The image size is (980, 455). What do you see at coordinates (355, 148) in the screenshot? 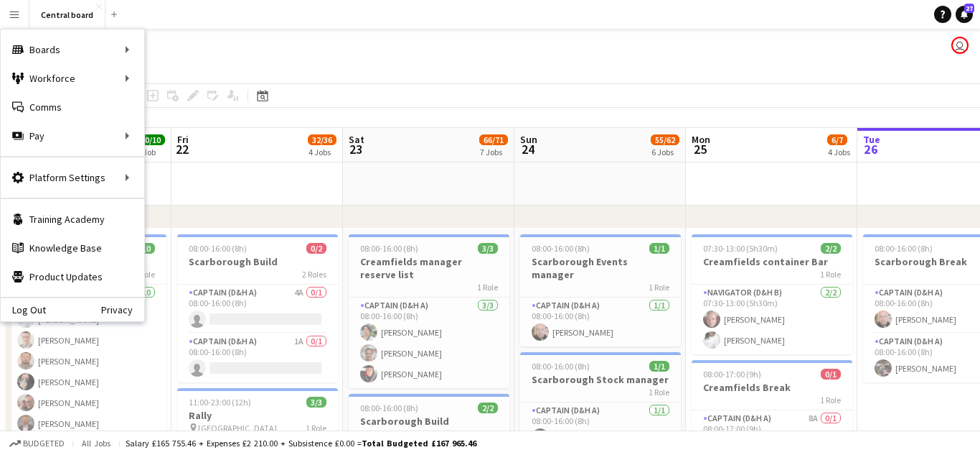
I see `span: 23` at bounding box center [355, 148].